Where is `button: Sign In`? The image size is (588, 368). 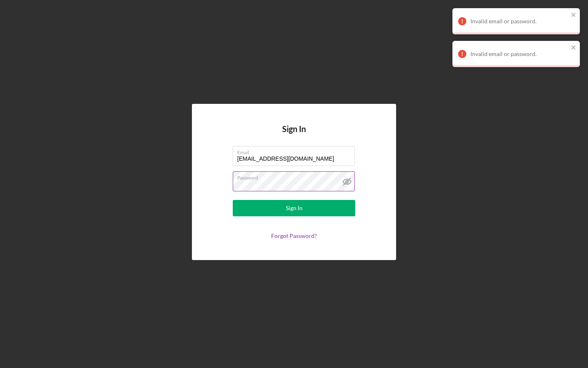 button: Sign In is located at coordinates (294, 208).